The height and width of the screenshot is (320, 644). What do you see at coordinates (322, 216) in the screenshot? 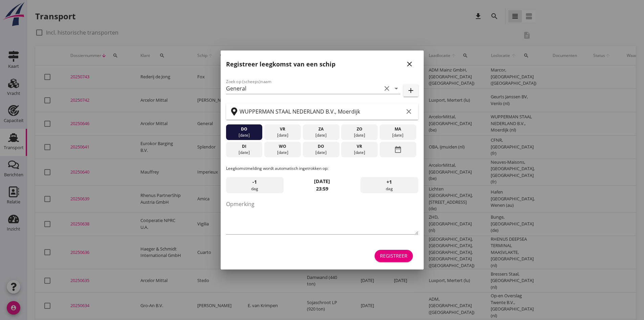
I see `textarea: Opmerking` at bounding box center [322, 216].